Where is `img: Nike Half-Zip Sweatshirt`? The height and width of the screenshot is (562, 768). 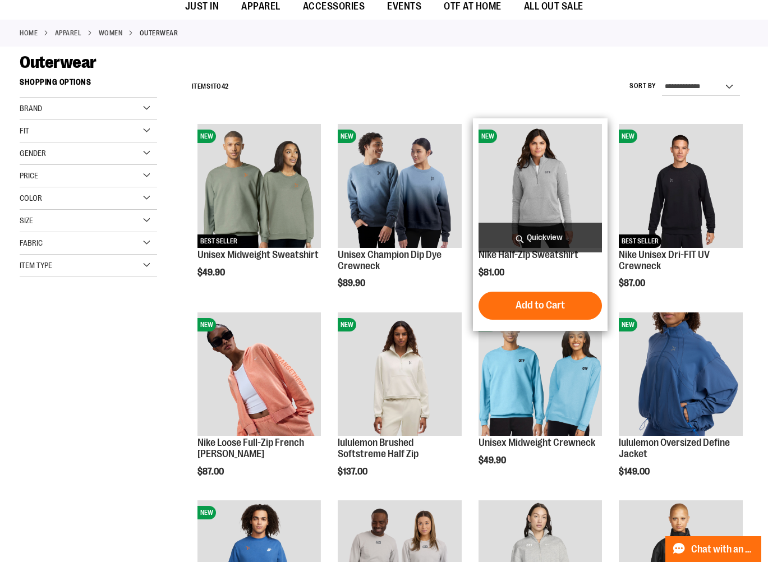 img: Nike Half-Zip Sweatshirt is located at coordinates (540, 186).